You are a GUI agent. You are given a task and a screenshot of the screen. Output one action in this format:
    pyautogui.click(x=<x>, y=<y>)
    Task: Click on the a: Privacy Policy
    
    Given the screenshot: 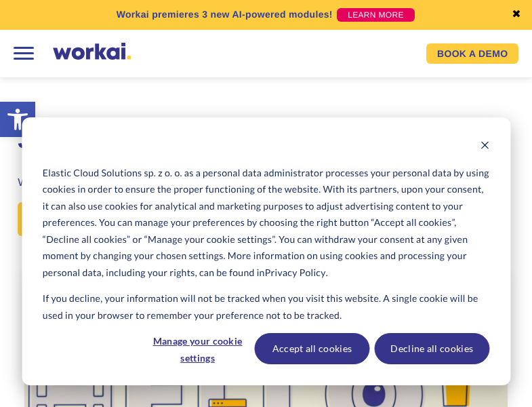 What is the action you would take?
    pyautogui.click(x=296, y=272)
    